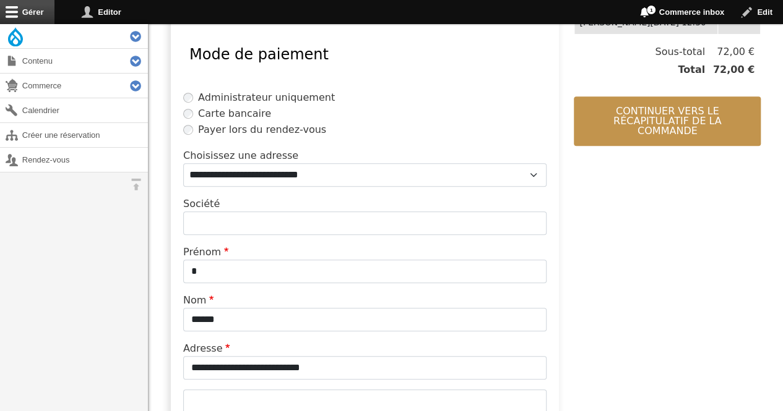 This screenshot has width=783, height=411. Describe the element at coordinates (241, 156) in the screenshot. I see `label: Choisissez une adresse` at that location.